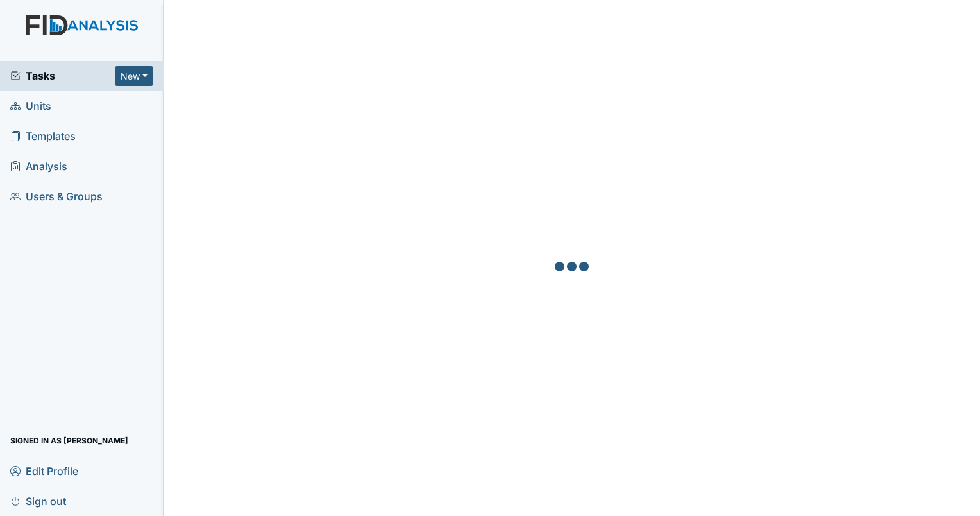  What do you see at coordinates (31, 106) in the screenshot?
I see `span: Units` at bounding box center [31, 106].